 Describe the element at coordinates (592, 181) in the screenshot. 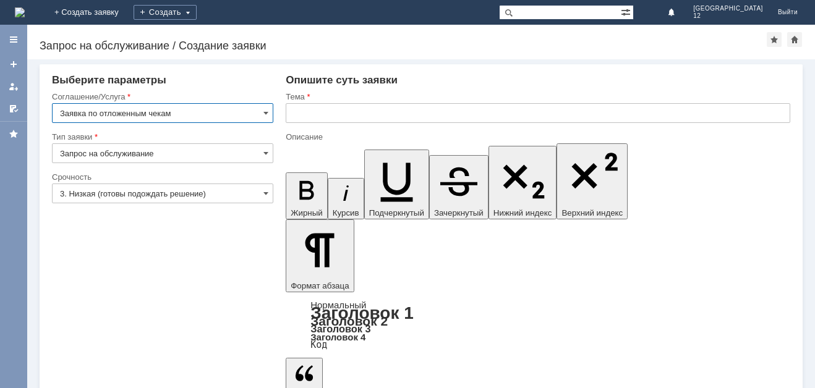

I see `button: Верхний индекс` at that location.